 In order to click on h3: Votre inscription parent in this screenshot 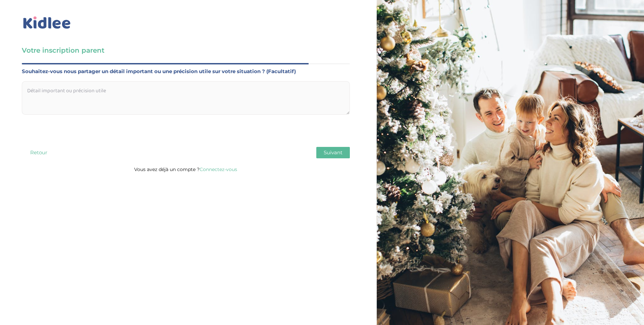, I will do `click(186, 50)`.